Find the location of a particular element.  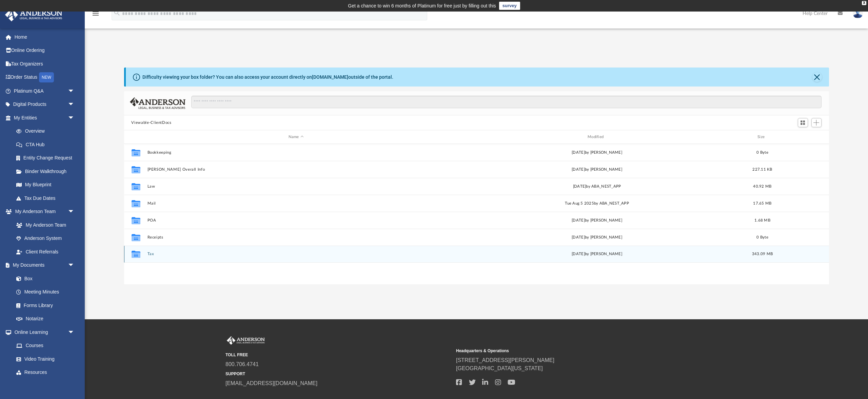

small: SUPPORT is located at coordinates (338, 373).